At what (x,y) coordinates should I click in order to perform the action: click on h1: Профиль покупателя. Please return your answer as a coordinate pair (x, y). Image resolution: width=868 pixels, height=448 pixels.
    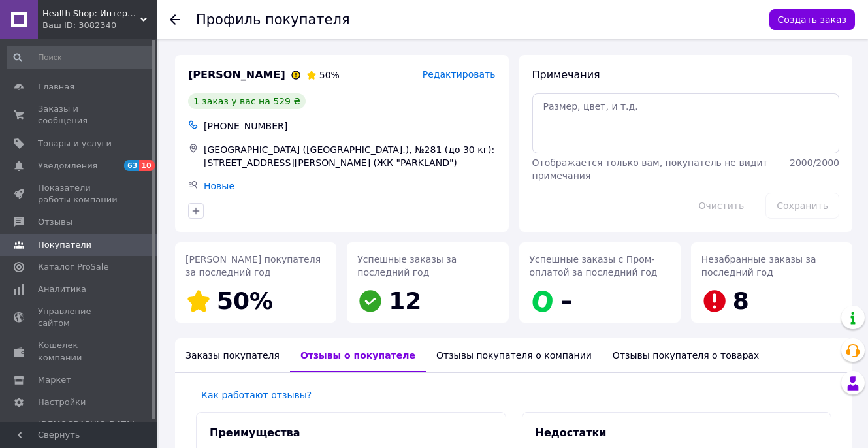
    Looking at the image, I should click on (273, 19).